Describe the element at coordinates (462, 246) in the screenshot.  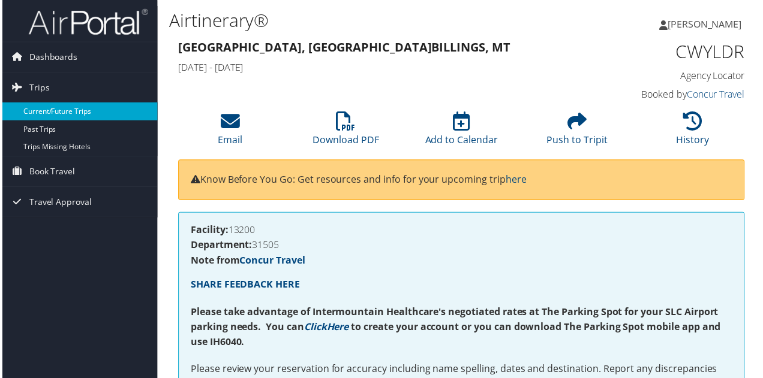
I see `h4: 31505` at that location.